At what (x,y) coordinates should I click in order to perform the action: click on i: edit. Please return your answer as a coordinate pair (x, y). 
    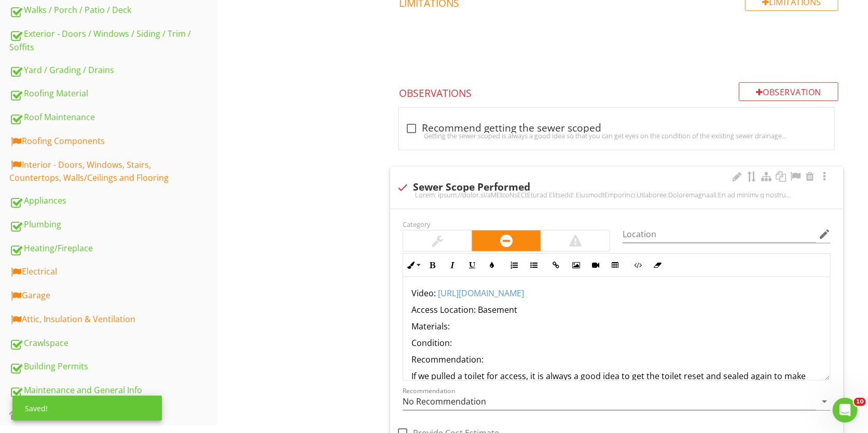
    Looking at the image, I should click on (824, 234).